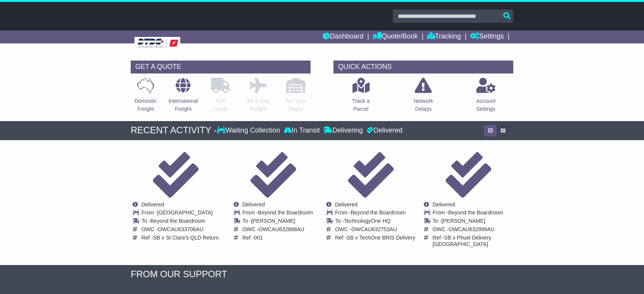  What do you see at coordinates (343, 37) in the screenshot?
I see `a: Dashboard` at bounding box center [343, 37].